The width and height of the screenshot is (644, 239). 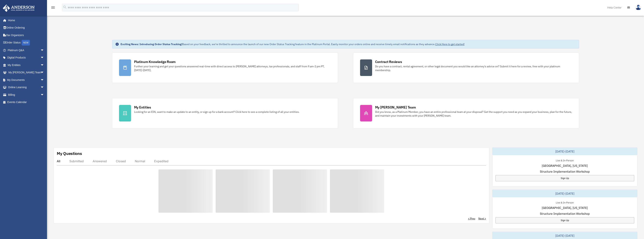 I want to click on a: Billingarrow_drop_down, so click(x=26, y=95).